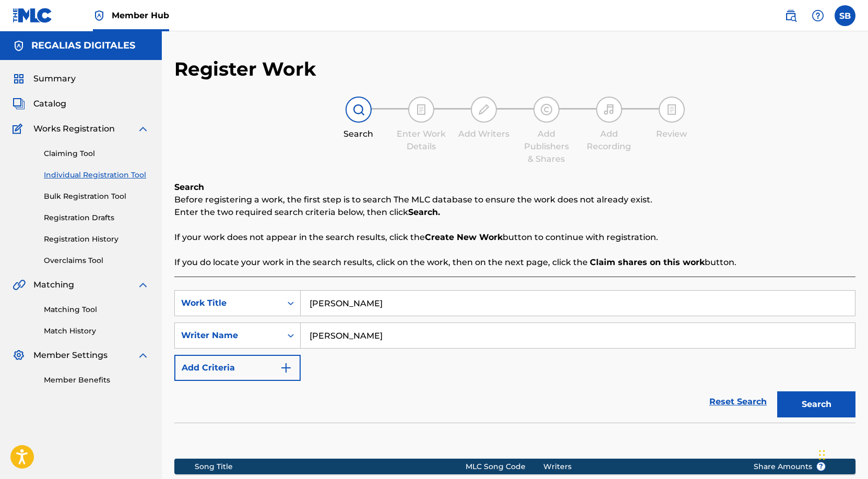  Describe the element at coordinates (83, 46) in the screenshot. I see `h5: REGALIAS DIGITALES` at that location.